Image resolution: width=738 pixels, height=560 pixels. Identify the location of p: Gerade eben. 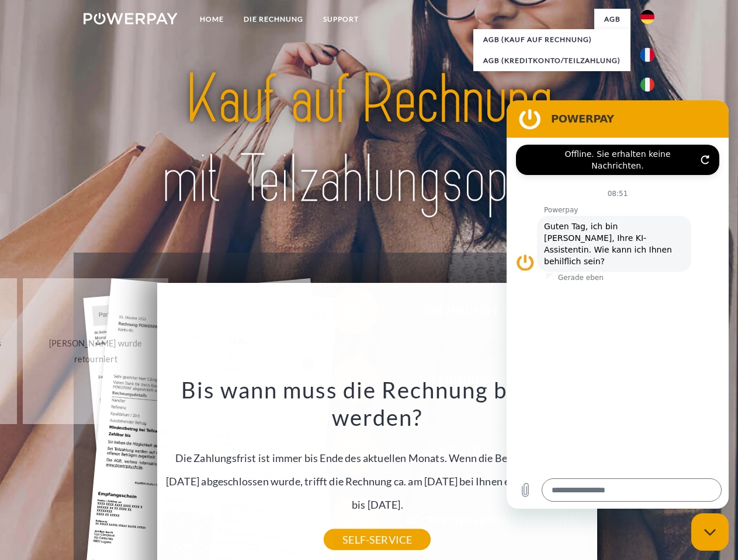
(74, 177).